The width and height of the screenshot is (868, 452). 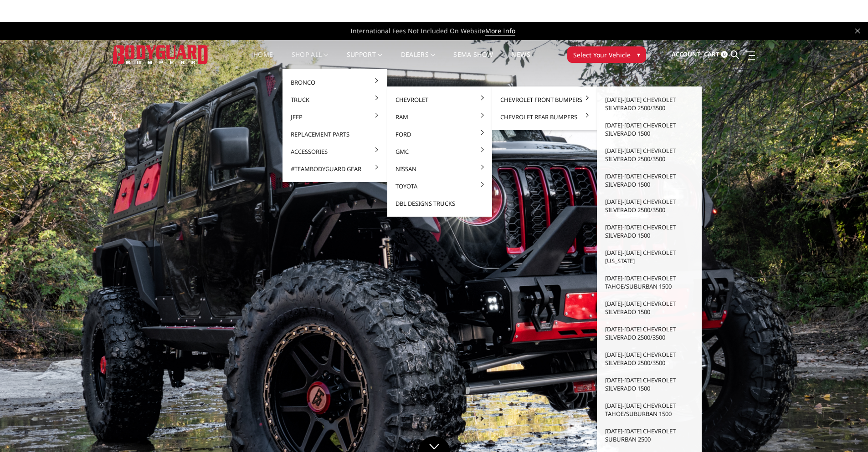 I want to click on a: Chevrolet Rear Bumpers, so click(x=544, y=117).